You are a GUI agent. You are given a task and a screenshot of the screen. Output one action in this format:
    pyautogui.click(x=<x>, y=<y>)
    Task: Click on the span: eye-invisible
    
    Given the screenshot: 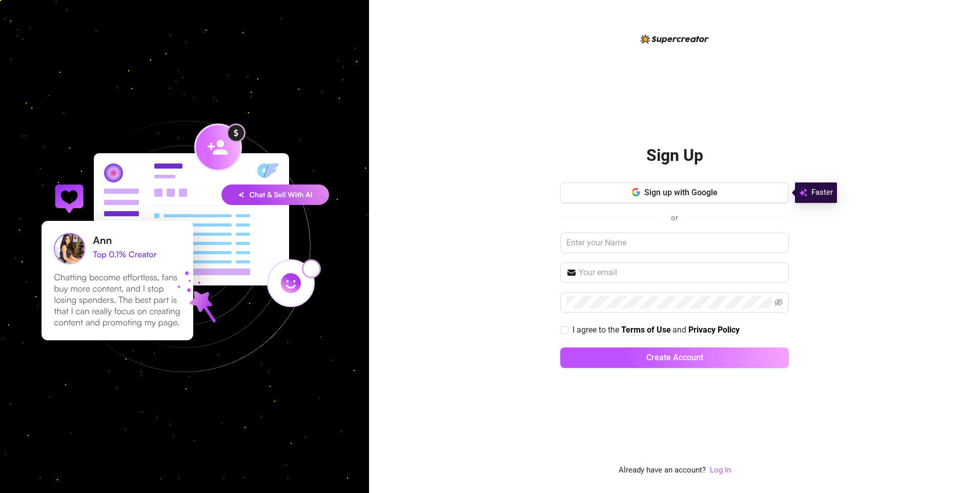 What is the action you would take?
    pyautogui.click(x=779, y=302)
    